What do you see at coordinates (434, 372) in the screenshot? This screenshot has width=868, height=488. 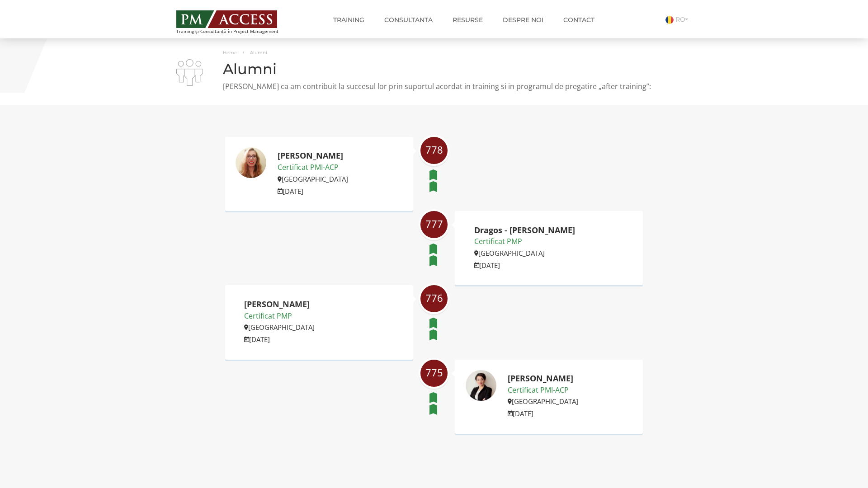 I see `span: 775` at bounding box center [434, 372].